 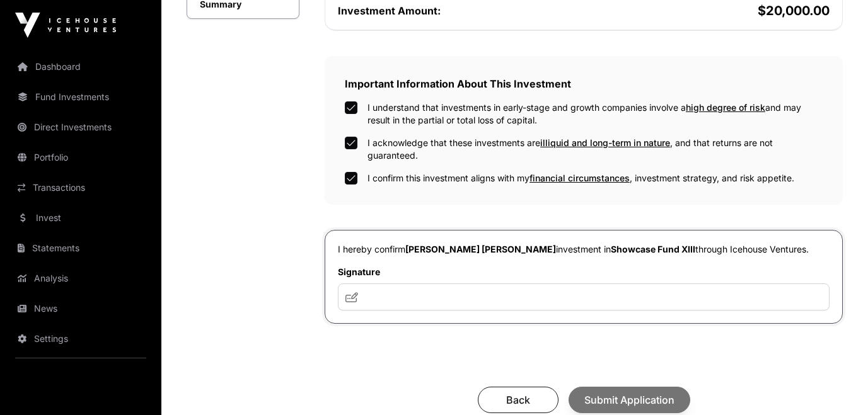 What do you see at coordinates (579, 178) in the screenshot?
I see `span: financial circumstances` at bounding box center [579, 178].